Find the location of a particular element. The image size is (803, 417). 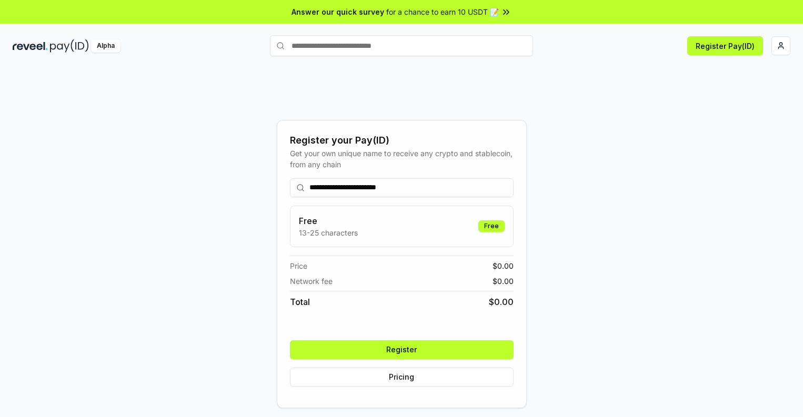

span: Total is located at coordinates (300, 302).